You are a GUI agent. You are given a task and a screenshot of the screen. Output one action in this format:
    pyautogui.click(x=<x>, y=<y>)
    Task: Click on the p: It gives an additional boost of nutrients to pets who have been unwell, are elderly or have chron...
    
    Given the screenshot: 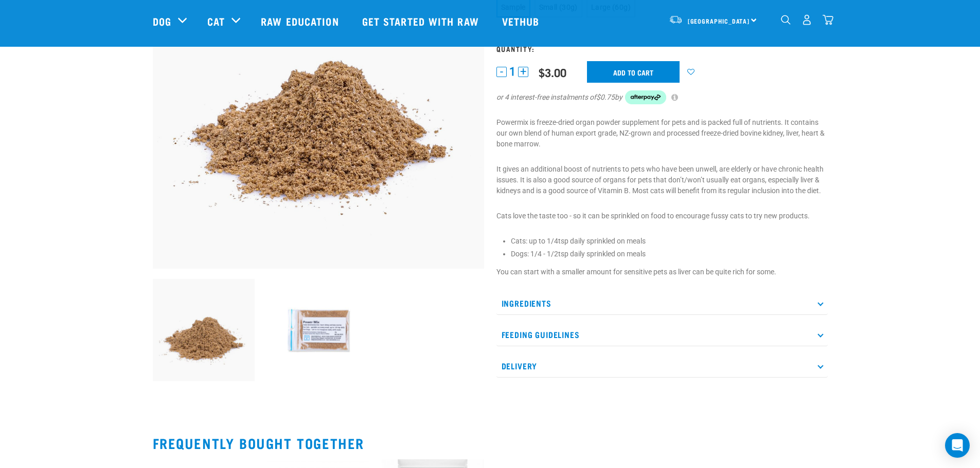 What is the action you would take?
    pyautogui.click(x=662, y=180)
    